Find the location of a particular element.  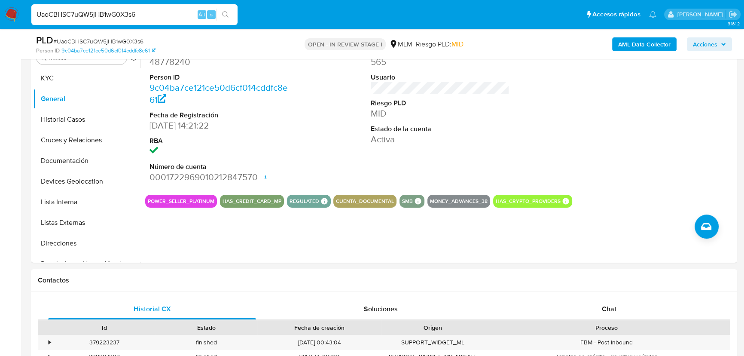

span: Riesgo PLD: is located at coordinates (439, 44).